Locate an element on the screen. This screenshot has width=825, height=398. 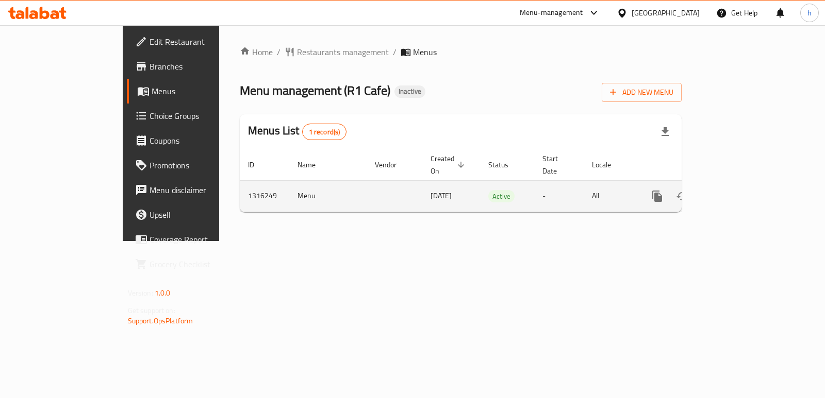
span: Grocery Checklist is located at coordinates (200, 264).